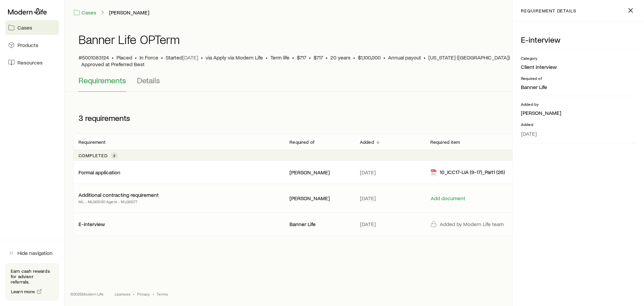  I want to click on span: Learn more, so click(23, 291).